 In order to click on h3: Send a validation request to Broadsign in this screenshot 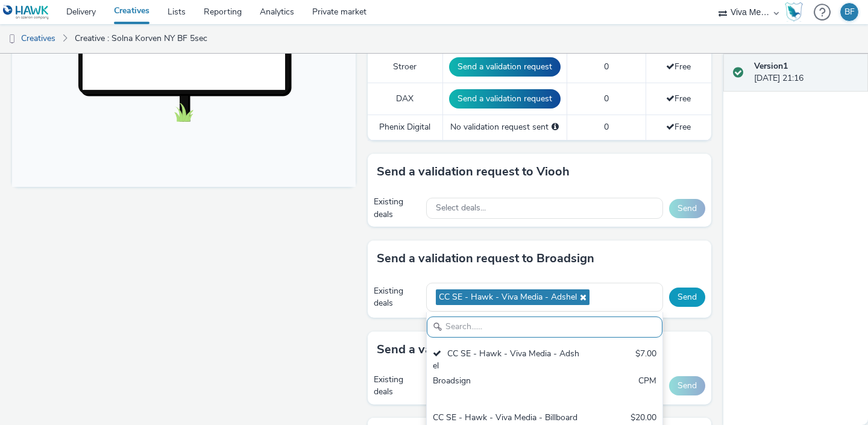, I will do `click(485, 258)`.